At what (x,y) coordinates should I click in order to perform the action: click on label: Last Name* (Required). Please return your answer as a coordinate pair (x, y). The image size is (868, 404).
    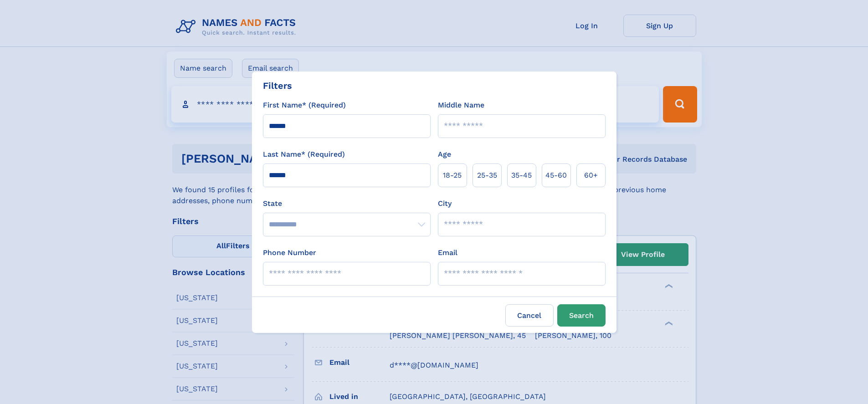
    Looking at the image, I should click on (304, 154).